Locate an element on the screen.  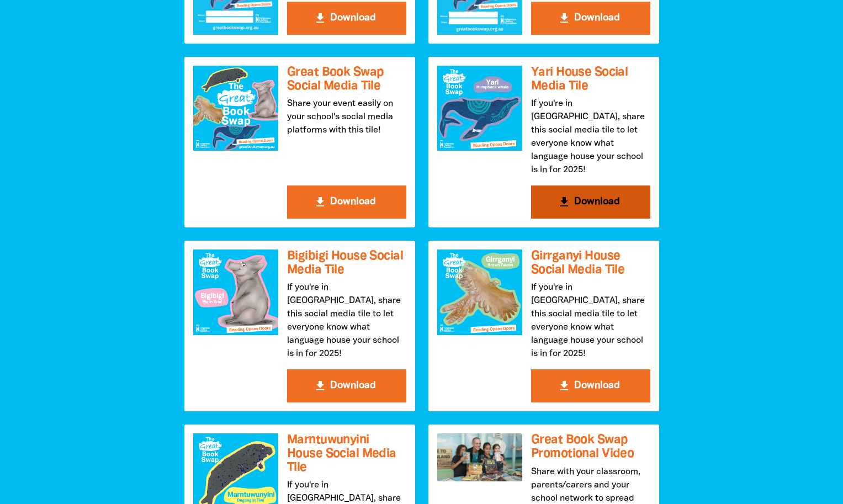
h3: Bigibigi House Social Media Tile is located at coordinates (346, 263).